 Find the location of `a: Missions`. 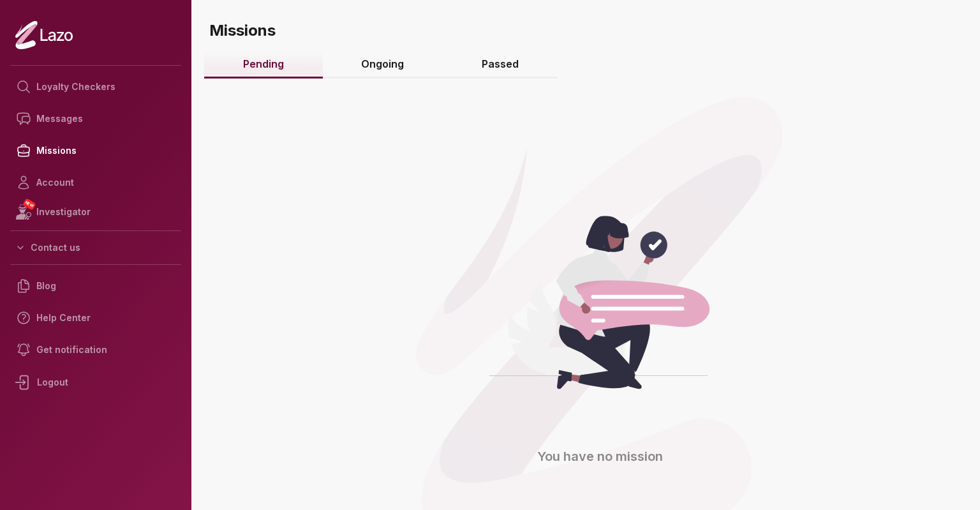

a: Missions is located at coordinates (96, 150).